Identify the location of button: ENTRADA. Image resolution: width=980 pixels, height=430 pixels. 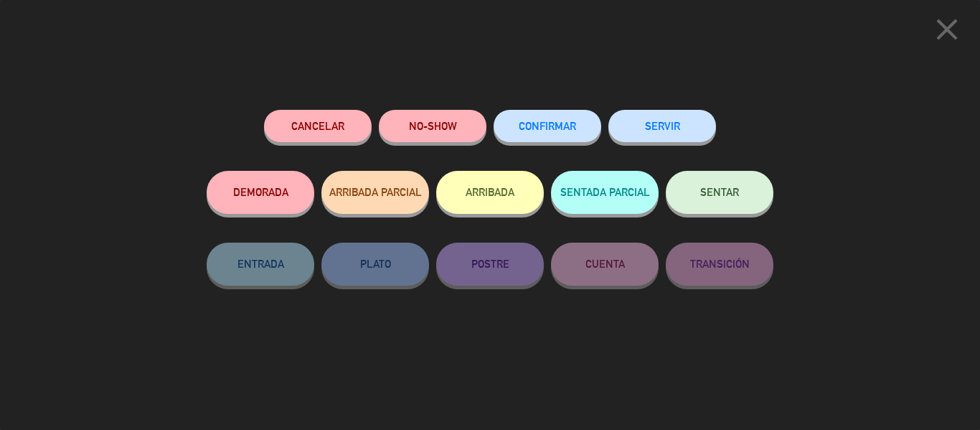
(260, 264).